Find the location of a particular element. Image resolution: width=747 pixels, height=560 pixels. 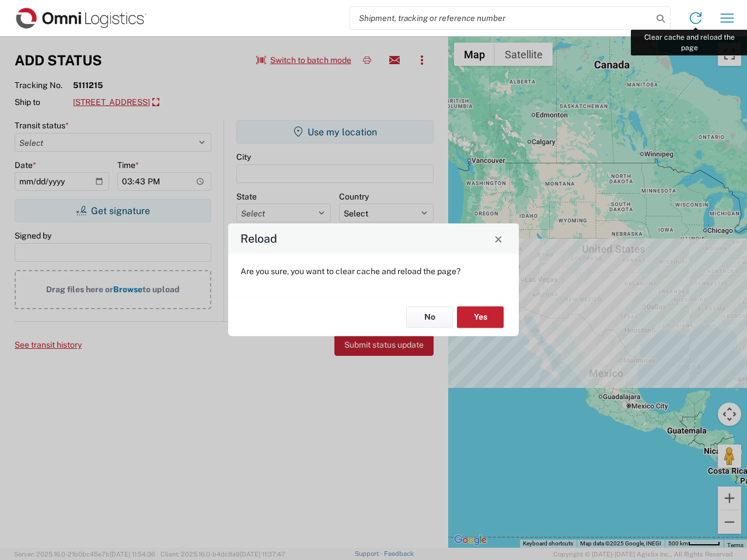

h4: Reload is located at coordinates (259, 239).